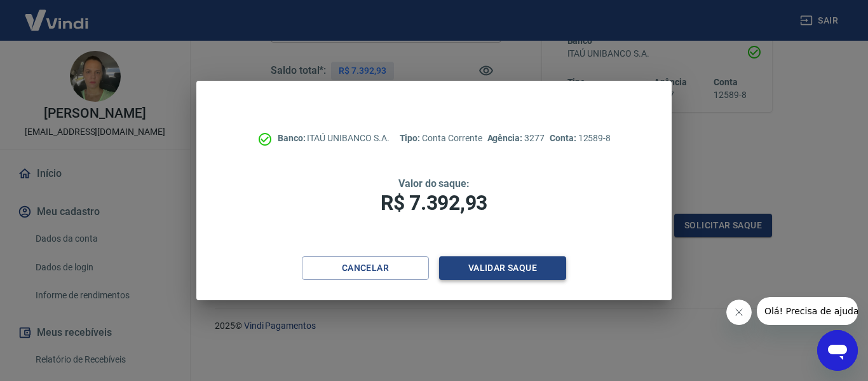 Image resolution: width=868 pixels, height=381 pixels. Describe the element at coordinates (434, 183) in the screenshot. I see `span: Valor do saque:` at that location.